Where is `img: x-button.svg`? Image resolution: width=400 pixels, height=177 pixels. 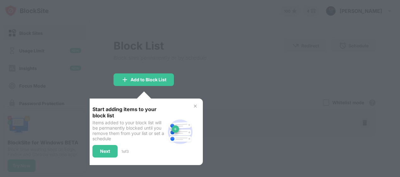
img: x-button.svg is located at coordinates (195, 106).